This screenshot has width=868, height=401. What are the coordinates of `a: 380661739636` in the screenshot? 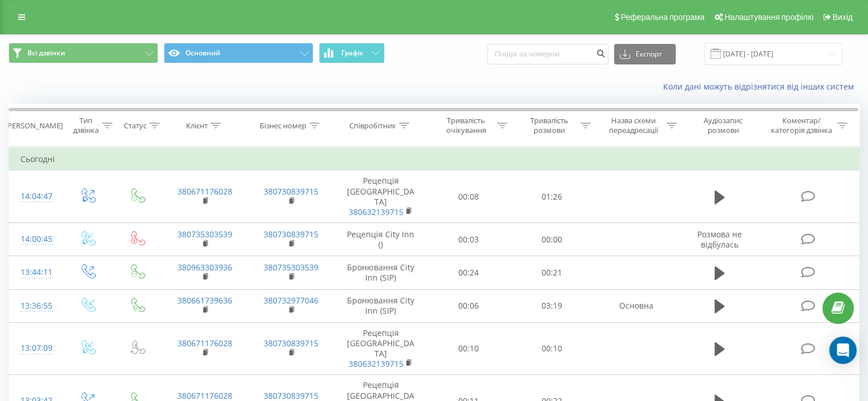 It's located at (205, 300).